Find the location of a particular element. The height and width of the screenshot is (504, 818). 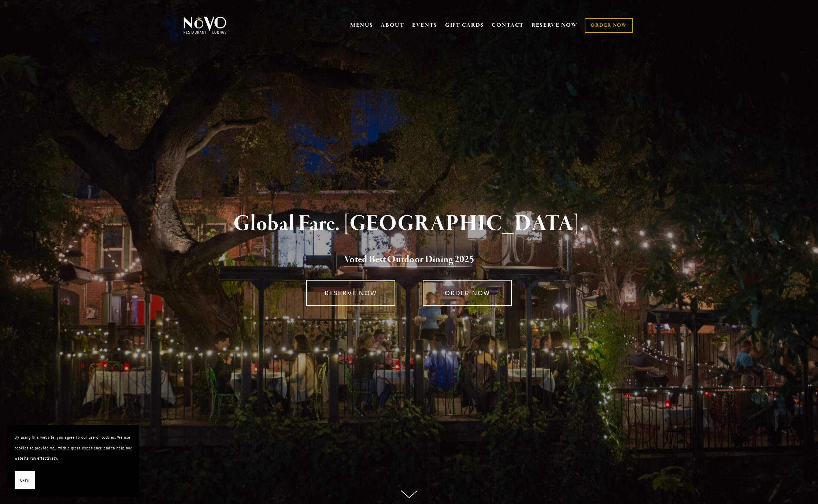

a: GIFT CARDS is located at coordinates (465, 26).